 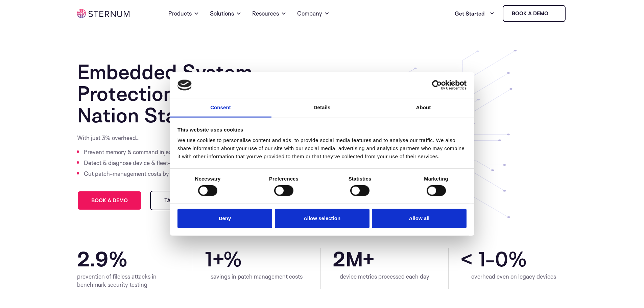 What do you see at coordinates (225, 13) in the screenshot?
I see `a: Solutions` at bounding box center [225, 13].